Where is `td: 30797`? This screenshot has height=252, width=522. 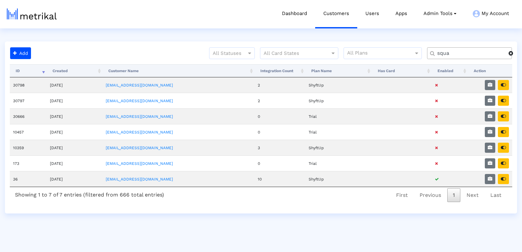
td: 30797 is located at coordinates (28, 100).